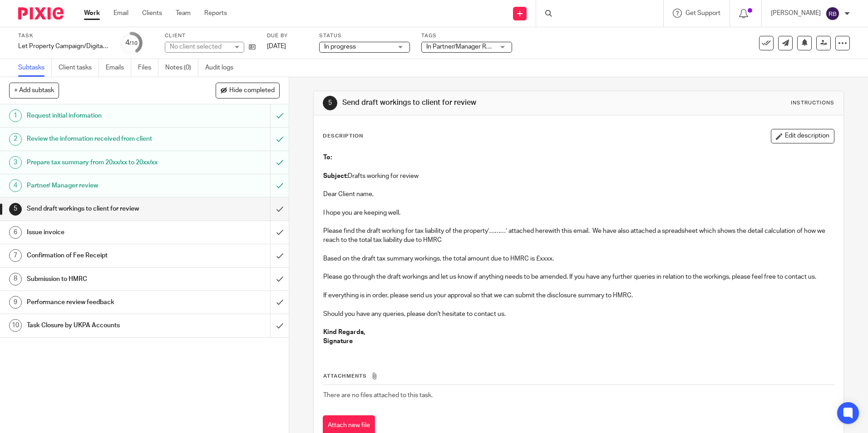  I want to click on h1: Request initial information, so click(105, 116).